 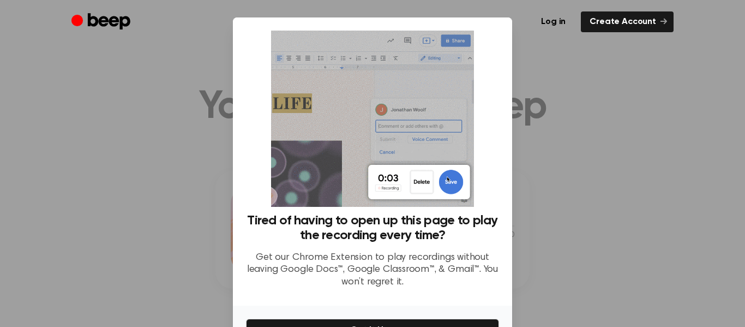 What do you see at coordinates (102, 22) in the screenshot?
I see `a: Beep` at bounding box center [102, 22].